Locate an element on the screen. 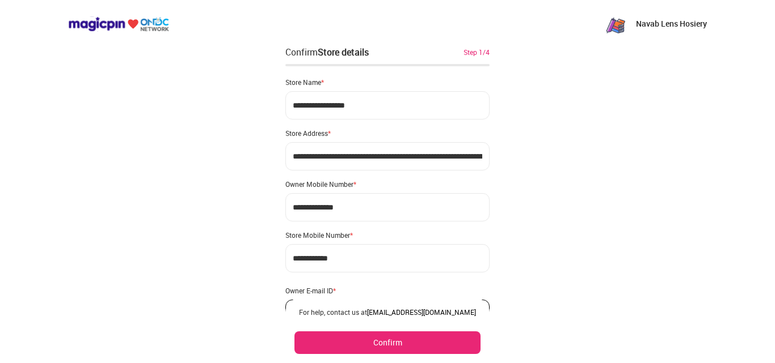  img: zN8eeJ7_1yFC7u6ROh_yaNnuSMByXp4ytvKet0ObAKR-3G77a2RQhNqTzPi8_o_OMQ7Yu_PgX43RpeKyGayj_rdr-Pw is located at coordinates (615, 24).